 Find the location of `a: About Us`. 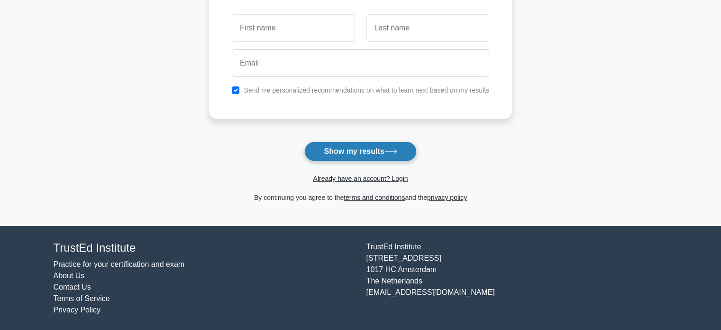

a: About Us is located at coordinates (69, 275).